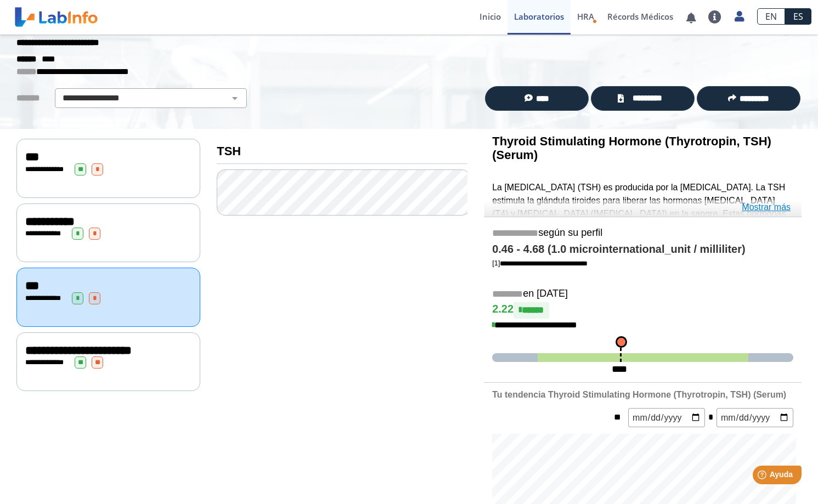 This screenshot has width=818, height=504. Describe the element at coordinates (798, 16) in the screenshot. I see `a: ES` at that location.